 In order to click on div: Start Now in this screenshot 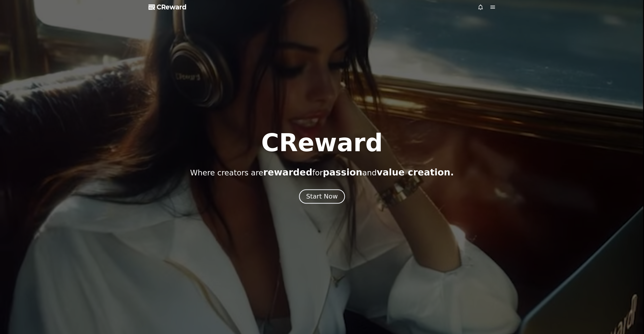, I will do `click(322, 197)`.